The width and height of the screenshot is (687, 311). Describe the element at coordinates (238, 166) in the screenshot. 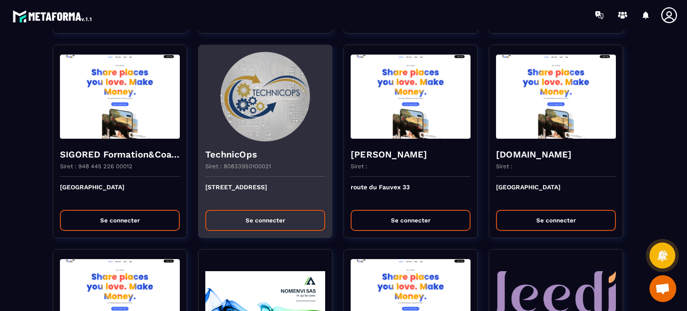

I see `p: Siret : 80833950100021` at that location.